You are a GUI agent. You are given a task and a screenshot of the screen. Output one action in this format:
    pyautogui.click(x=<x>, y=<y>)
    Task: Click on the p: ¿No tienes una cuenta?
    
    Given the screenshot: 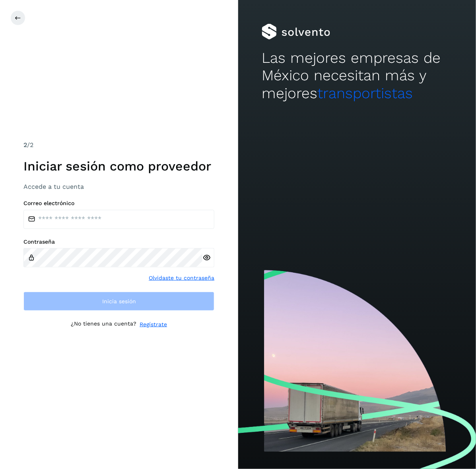 What is the action you would take?
    pyautogui.click(x=104, y=324)
    